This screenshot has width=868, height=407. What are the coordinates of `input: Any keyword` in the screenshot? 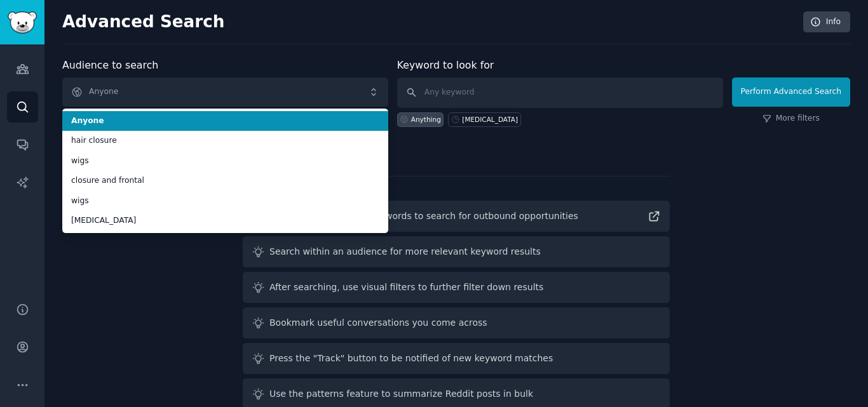 It's located at (560, 93).